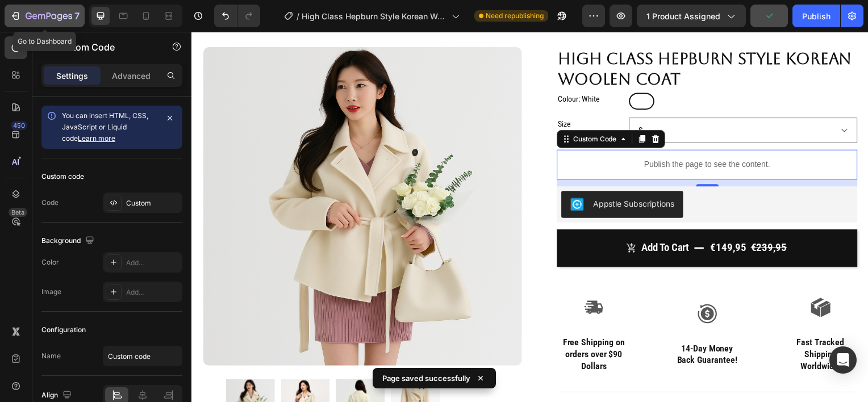 The height and width of the screenshot is (402, 868). I want to click on div: Code, so click(50, 203).